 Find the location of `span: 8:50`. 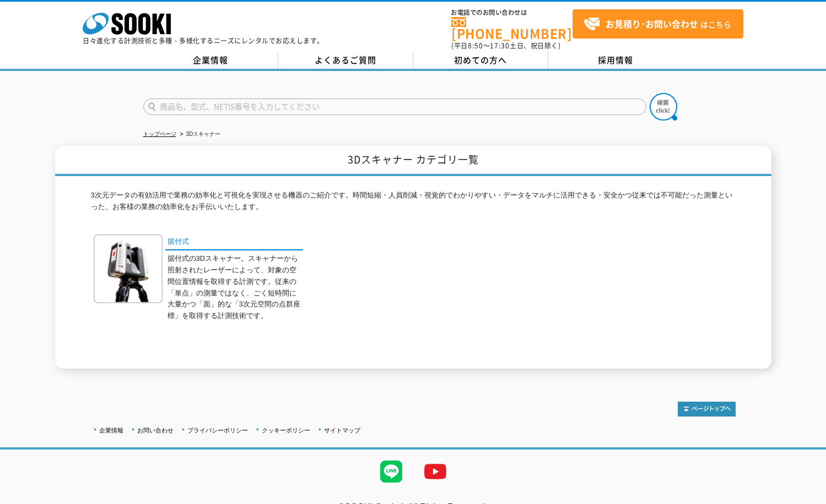

span: 8:50 is located at coordinates (476, 46).